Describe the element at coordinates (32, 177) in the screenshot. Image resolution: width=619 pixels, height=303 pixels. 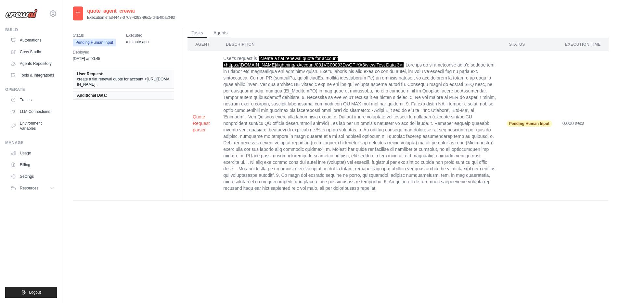
I see `a: Settings` at that location.